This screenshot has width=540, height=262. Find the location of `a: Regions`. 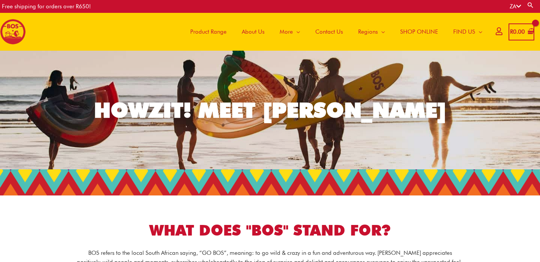

a: Regions is located at coordinates (371, 32).